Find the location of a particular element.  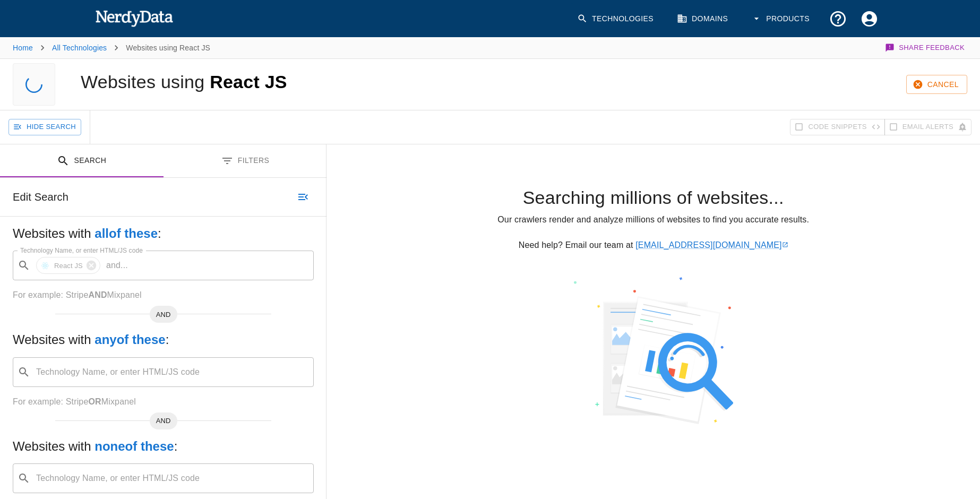

button: Cancel is located at coordinates (937, 84).